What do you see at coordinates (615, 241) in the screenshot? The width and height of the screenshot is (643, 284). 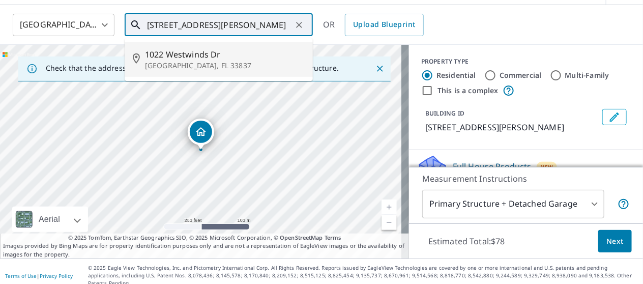 I see `button: Next` at bounding box center [615, 241].